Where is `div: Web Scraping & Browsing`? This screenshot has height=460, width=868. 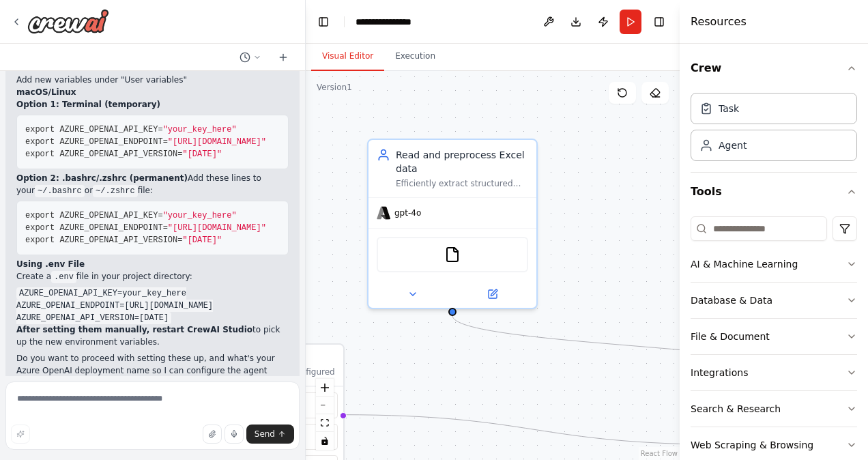 div: Web Scraping & Browsing is located at coordinates (751, 445).